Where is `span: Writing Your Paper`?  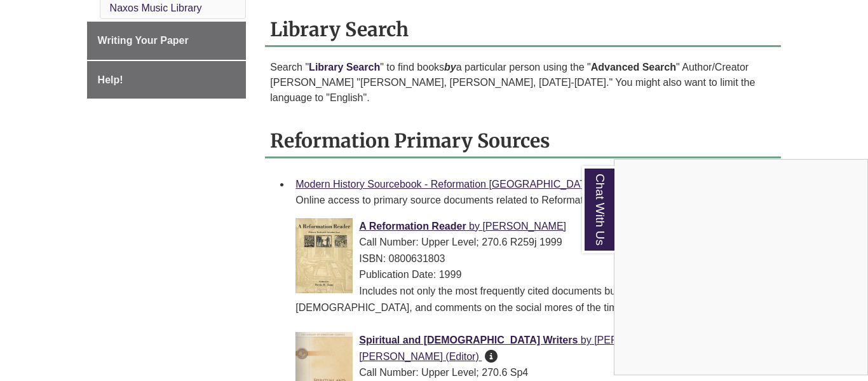 span: Writing Your Paper is located at coordinates (143, 40).